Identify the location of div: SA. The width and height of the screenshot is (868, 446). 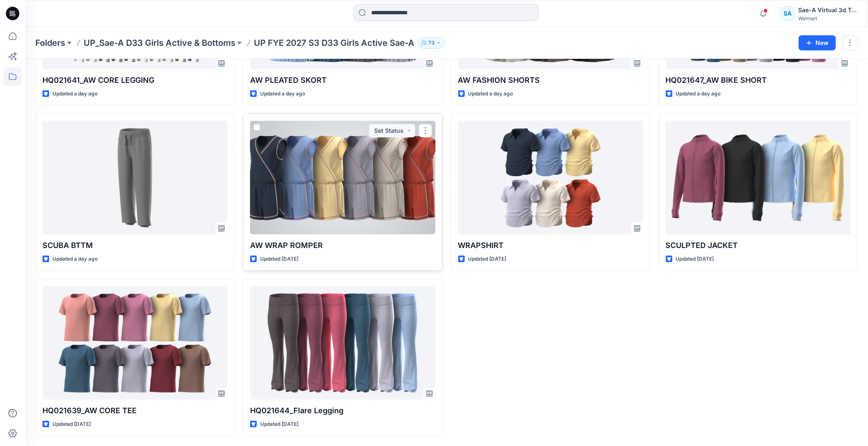
(788, 14).